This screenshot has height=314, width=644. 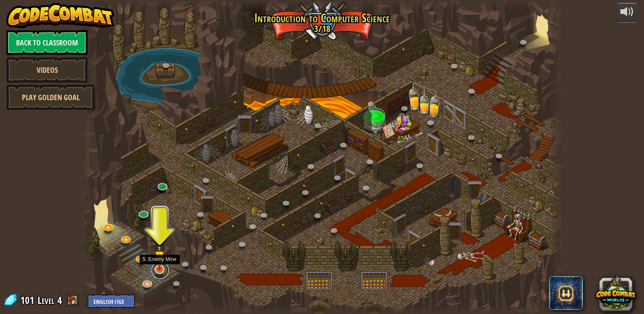 What do you see at coordinates (159, 256) in the screenshot?
I see `img: level-banner-started.png` at bounding box center [159, 256].